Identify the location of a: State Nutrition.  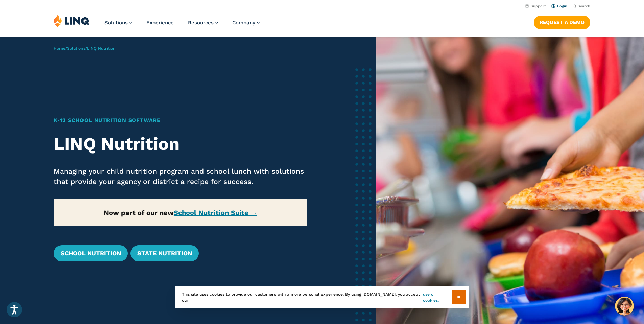
(164, 253).